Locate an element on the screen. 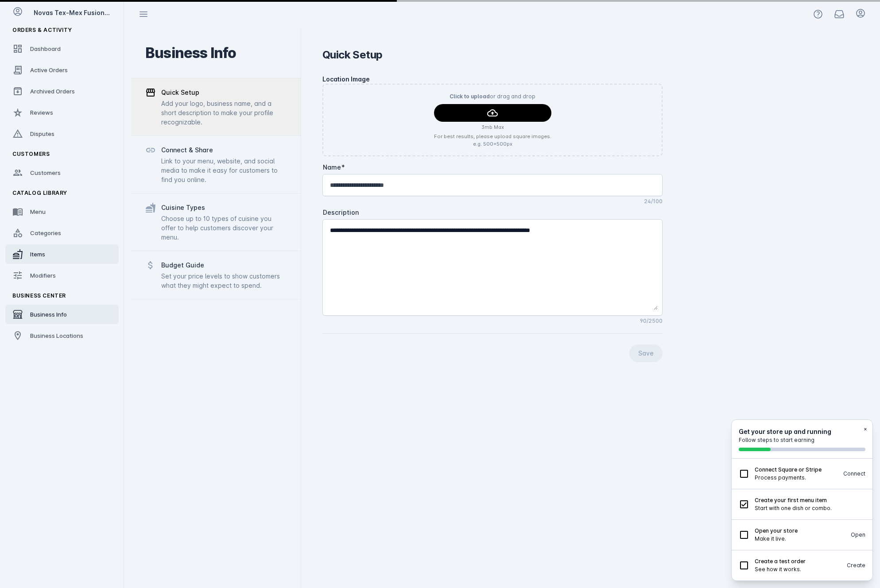  p: Make it live. is located at coordinates (799, 539).